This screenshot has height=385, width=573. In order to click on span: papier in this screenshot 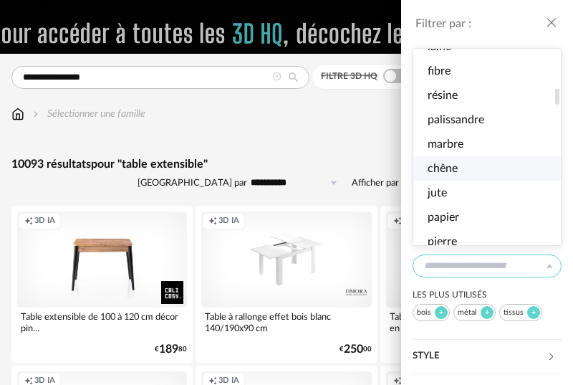, I will do `click(443, 217)`.